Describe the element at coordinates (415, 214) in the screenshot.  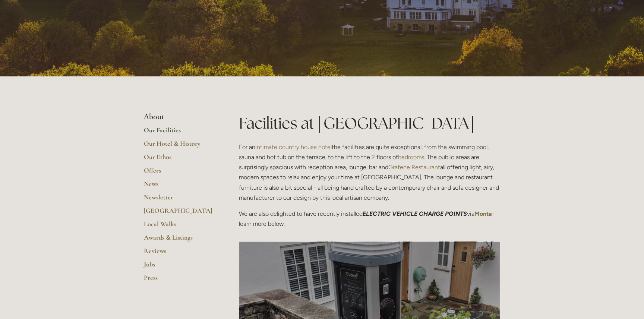
I see `em: ELECTRIC VEHICLE CHARGE POINTS` at that location.